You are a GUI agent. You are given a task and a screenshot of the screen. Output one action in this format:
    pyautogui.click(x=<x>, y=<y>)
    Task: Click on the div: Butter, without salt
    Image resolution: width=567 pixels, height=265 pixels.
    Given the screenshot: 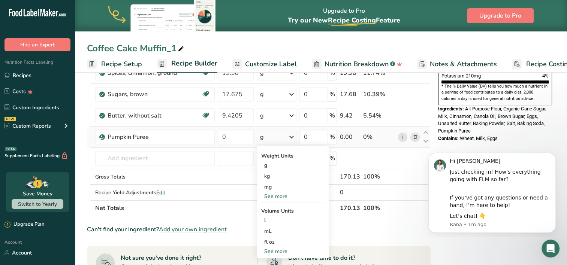 What is the action you would take?
    pyautogui.click(x=154, y=116)
    